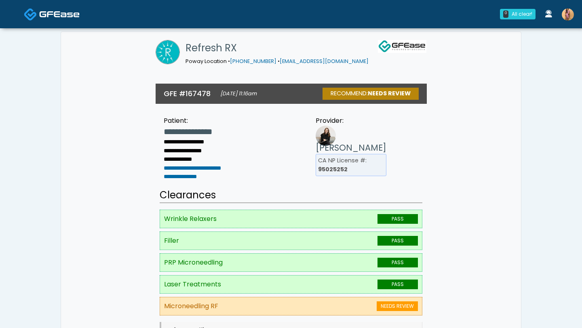 This screenshot has height=328, width=582. What do you see at coordinates (192, 121) in the screenshot?
I see `div: Patient:` at bounding box center [192, 121].